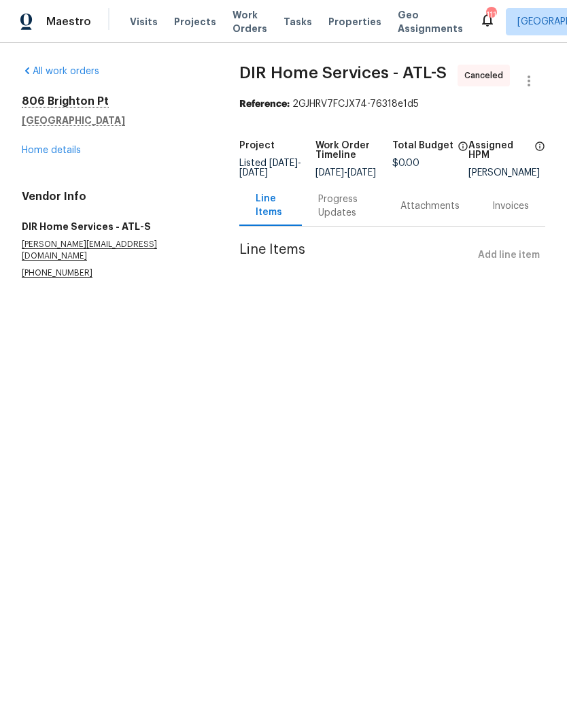 Image resolution: width=567 pixels, height=728 pixels. I want to click on div: Progress Updates, so click(343, 206).